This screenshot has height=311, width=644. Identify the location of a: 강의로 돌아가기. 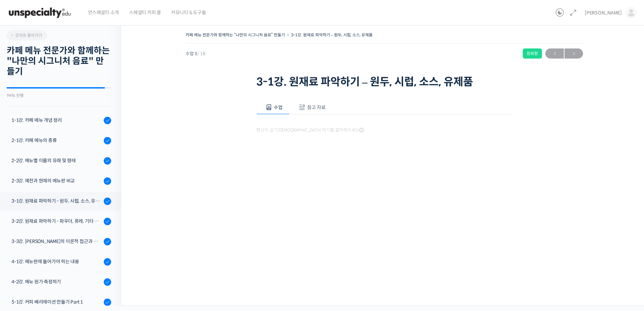
(27, 35).